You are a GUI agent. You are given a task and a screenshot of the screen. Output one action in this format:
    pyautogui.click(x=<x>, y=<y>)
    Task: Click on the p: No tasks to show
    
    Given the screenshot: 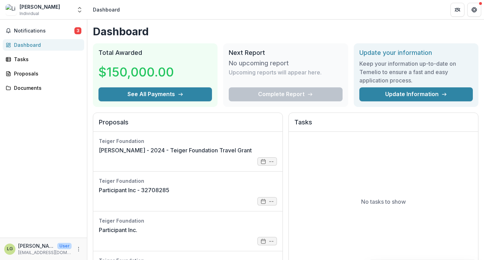 What is the action you would take?
    pyautogui.click(x=384, y=202)
    